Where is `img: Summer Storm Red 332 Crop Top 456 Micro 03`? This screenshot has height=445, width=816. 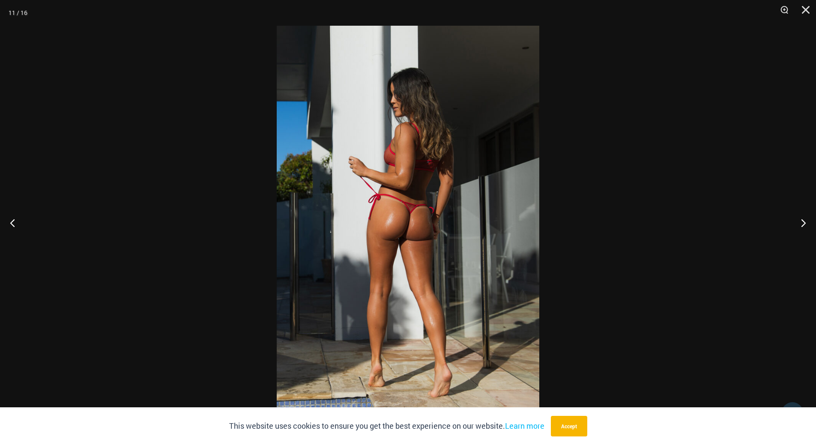
img: Summer Storm Red 332 Crop Top 456 Micro 03 is located at coordinates (408, 222).